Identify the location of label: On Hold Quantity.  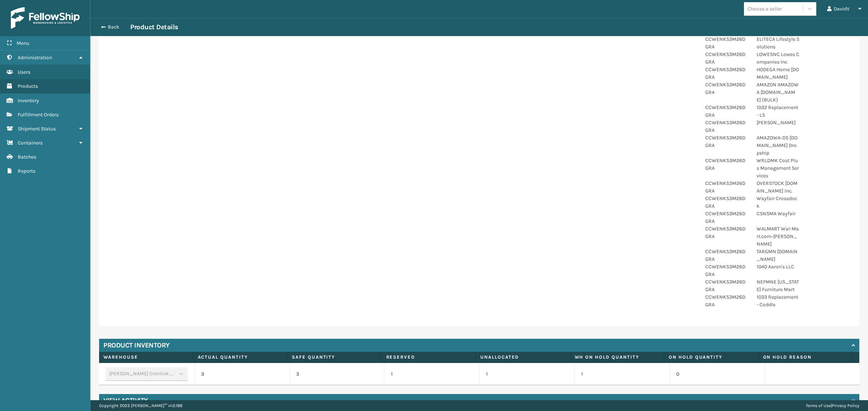
(711, 358).